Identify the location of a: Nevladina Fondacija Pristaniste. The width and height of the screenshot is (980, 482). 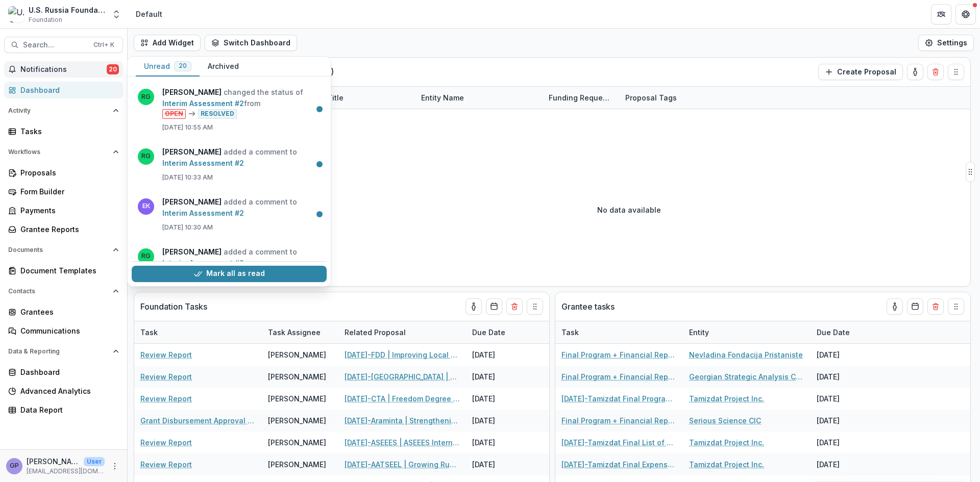
(745, 355).